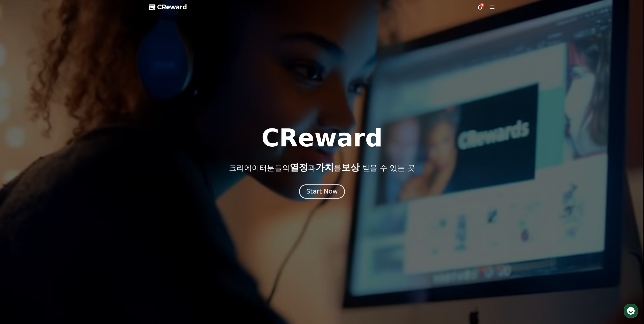  I want to click on a: 설정, so click(81, 167).